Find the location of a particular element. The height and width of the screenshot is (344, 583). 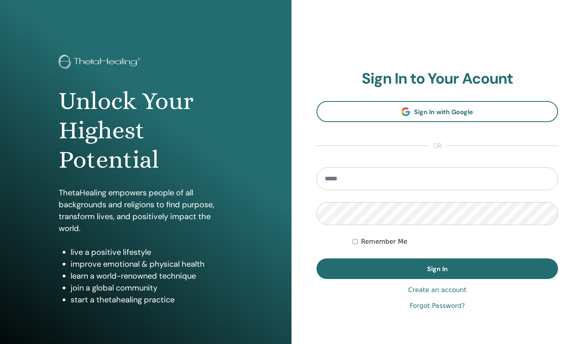

li: start a thetahealing practice is located at coordinates (152, 300).